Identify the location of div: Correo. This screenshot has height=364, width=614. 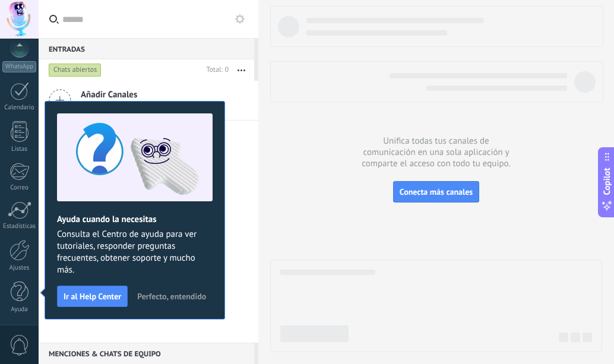
(19, 188).